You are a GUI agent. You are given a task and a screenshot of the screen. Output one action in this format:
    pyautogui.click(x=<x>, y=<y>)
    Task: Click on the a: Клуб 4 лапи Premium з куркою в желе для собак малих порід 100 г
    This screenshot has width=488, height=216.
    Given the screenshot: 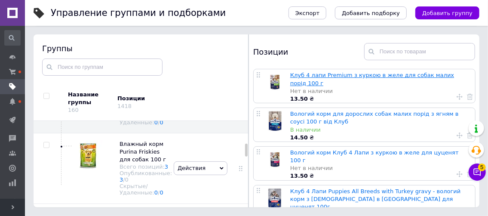 What is the action you would take?
    pyautogui.click(x=372, y=79)
    